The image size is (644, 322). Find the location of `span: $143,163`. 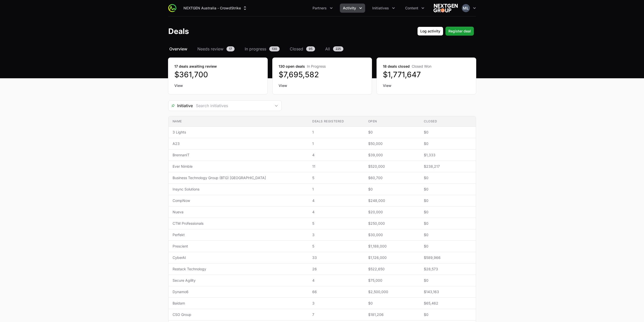

span: $143,163 is located at coordinates (447, 291).